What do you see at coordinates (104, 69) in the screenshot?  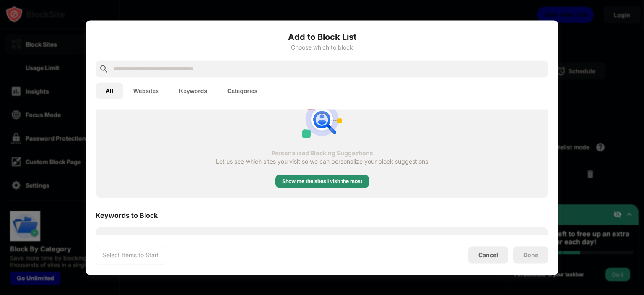 I see `img: search.svg` at bounding box center [104, 69].